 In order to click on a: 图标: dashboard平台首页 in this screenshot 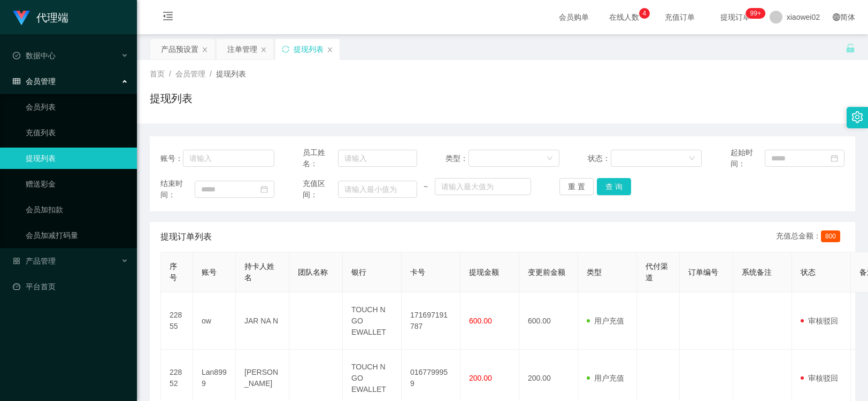, I will do `click(70, 286)`.